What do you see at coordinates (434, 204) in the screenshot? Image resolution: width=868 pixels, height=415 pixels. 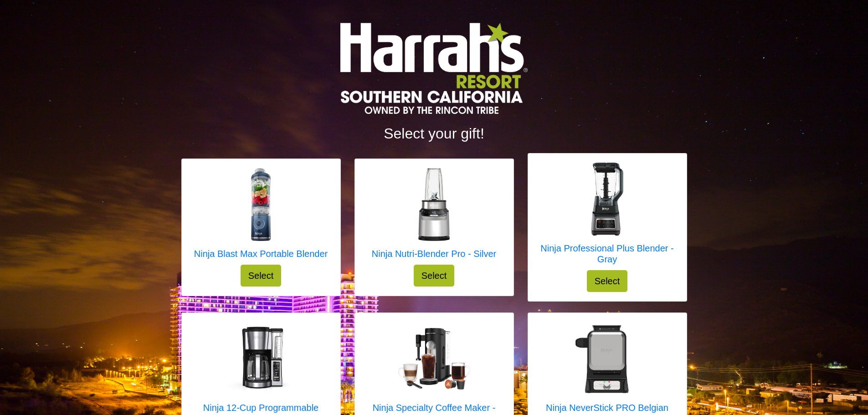 I see `img: Ninja Nutri-Blender Pro - Silver` at bounding box center [434, 204].